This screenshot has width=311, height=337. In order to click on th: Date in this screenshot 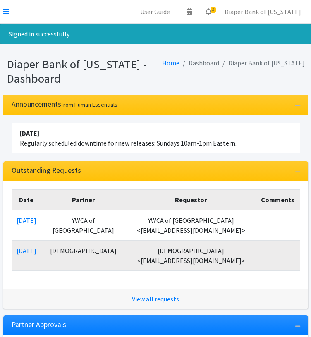, I will do `click(26, 200)`.